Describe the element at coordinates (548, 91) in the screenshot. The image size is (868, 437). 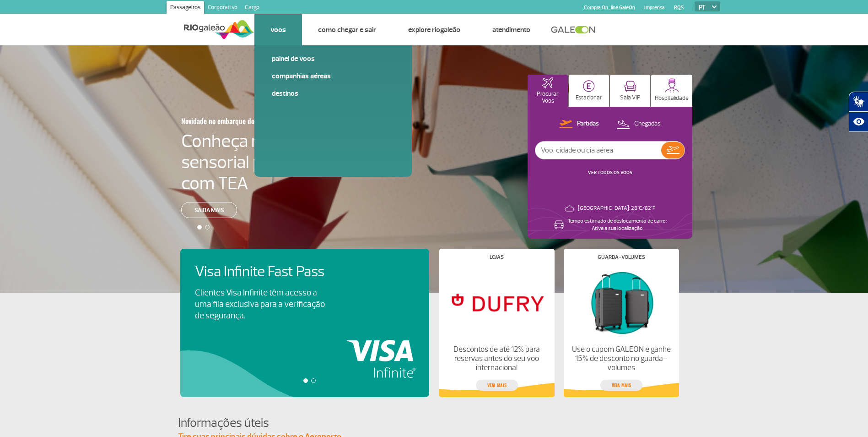
I see `button: Procurar Voos` at that location.